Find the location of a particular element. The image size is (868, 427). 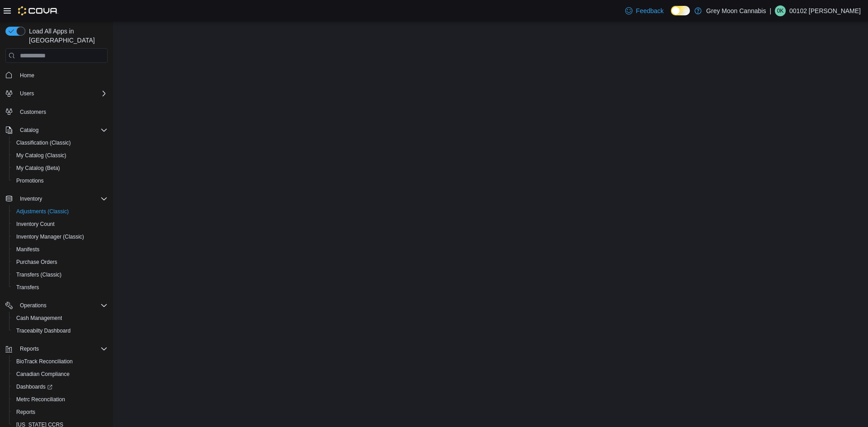

a: Manifests is located at coordinates (28, 249).